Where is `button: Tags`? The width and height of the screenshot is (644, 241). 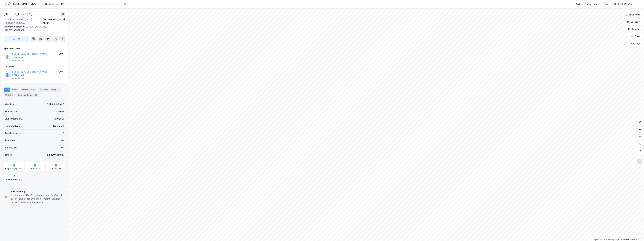 button: Tags is located at coordinates (636, 44).